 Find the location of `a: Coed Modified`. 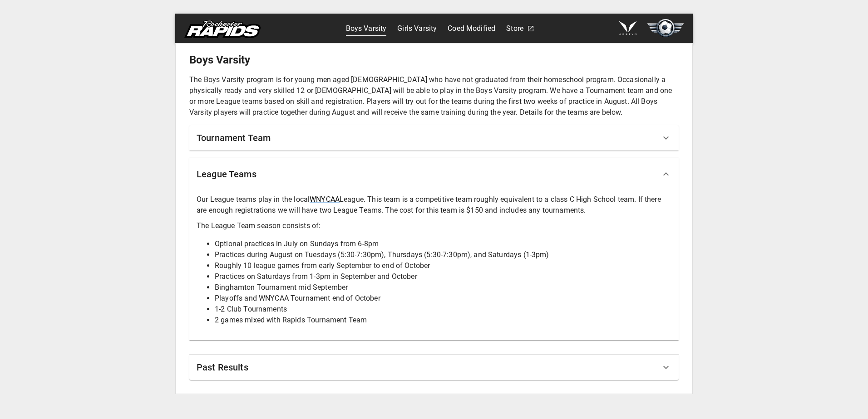

a: Coed Modified is located at coordinates (471, 29).